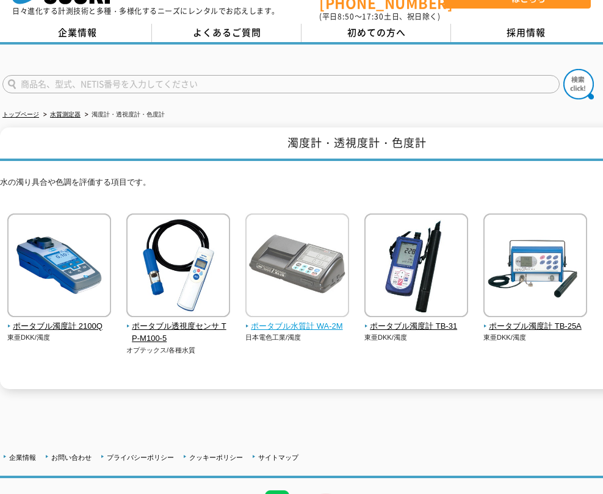 The image size is (603, 494). Describe the element at coordinates (123, 115) in the screenshot. I see `li: 濁度計・透視度計・色度計` at that location.